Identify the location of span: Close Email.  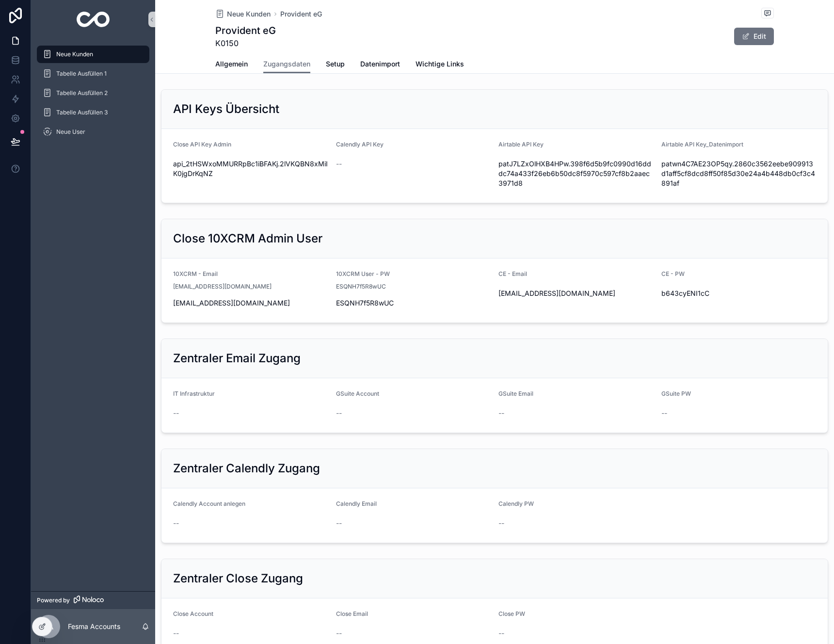
(352, 614).